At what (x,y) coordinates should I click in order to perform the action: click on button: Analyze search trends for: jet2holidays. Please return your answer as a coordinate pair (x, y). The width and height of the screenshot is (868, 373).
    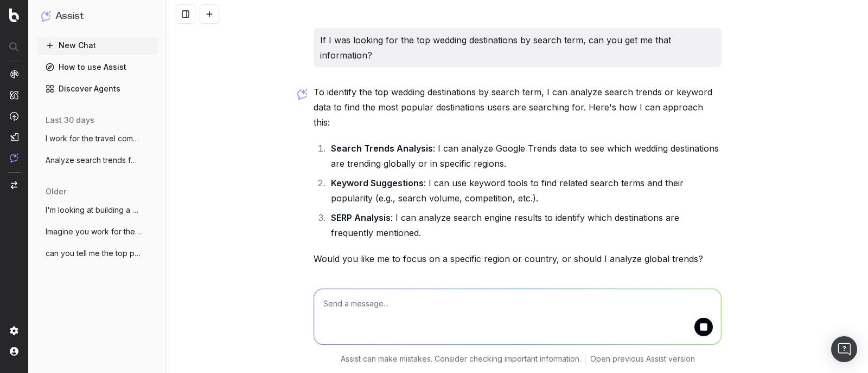
    Looking at the image, I should click on (98, 161).